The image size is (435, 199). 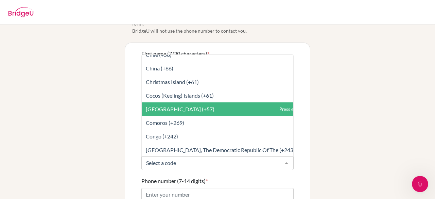 What do you see at coordinates (180, 95) in the screenshot?
I see `span: Cocos (Keeling) Islands (+61)` at bounding box center [180, 95].